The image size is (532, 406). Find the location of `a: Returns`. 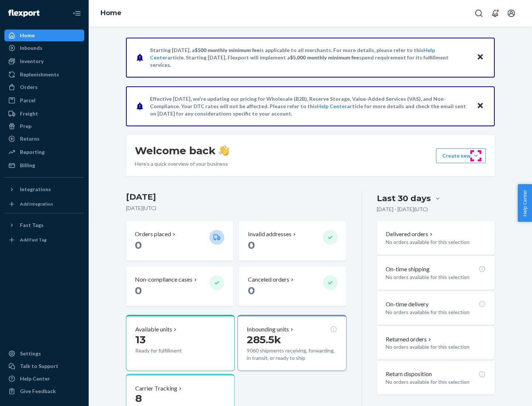

a: Returns is located at coordinates (44, 139).